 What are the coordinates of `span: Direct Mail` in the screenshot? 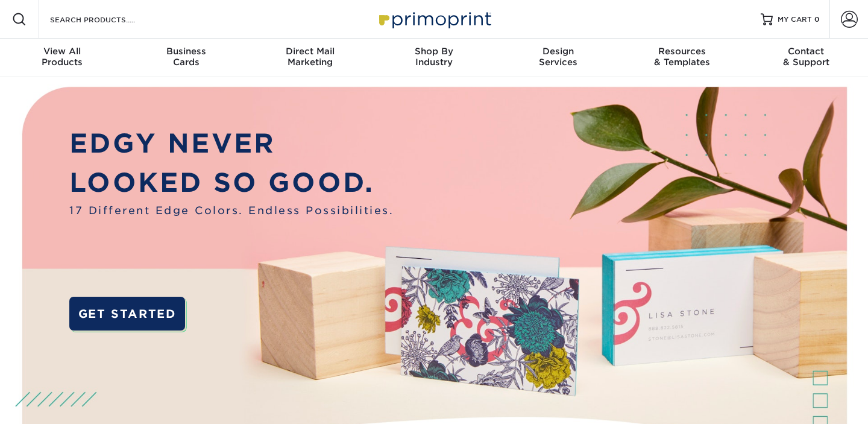 It's located at (310, 51).